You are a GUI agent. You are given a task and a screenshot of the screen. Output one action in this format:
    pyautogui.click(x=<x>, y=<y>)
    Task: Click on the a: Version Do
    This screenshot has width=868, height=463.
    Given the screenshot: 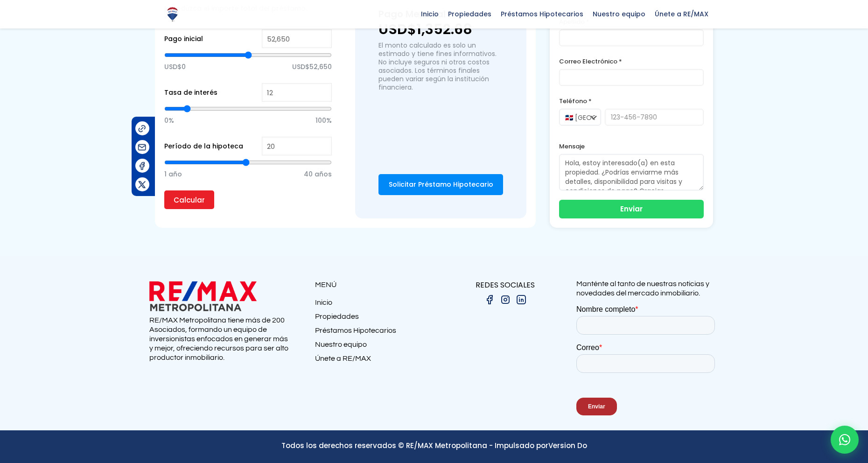 What is the action you would take?
    pyautogui.click(x=568, y=446)
    